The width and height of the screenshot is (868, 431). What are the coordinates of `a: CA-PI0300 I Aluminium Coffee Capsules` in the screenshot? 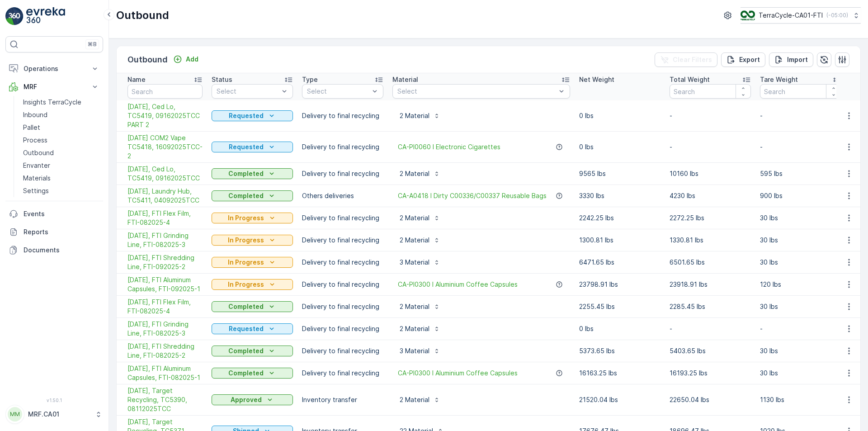 It's located at (457, 373).